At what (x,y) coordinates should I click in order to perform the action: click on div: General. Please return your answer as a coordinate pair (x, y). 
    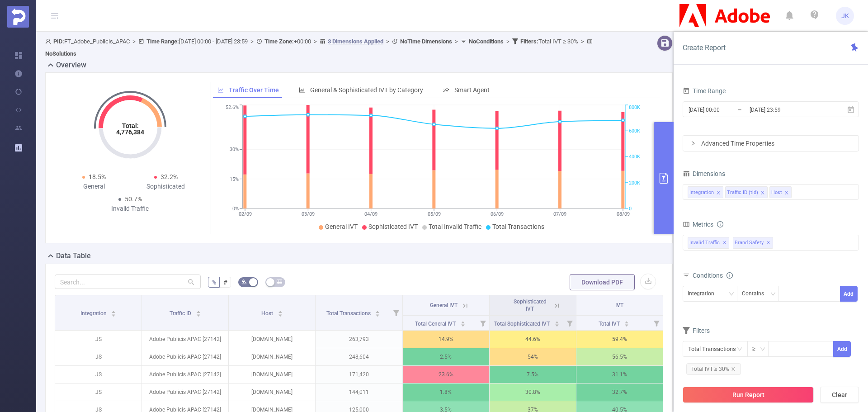
    Looking at the image, I should click on (94, 186).